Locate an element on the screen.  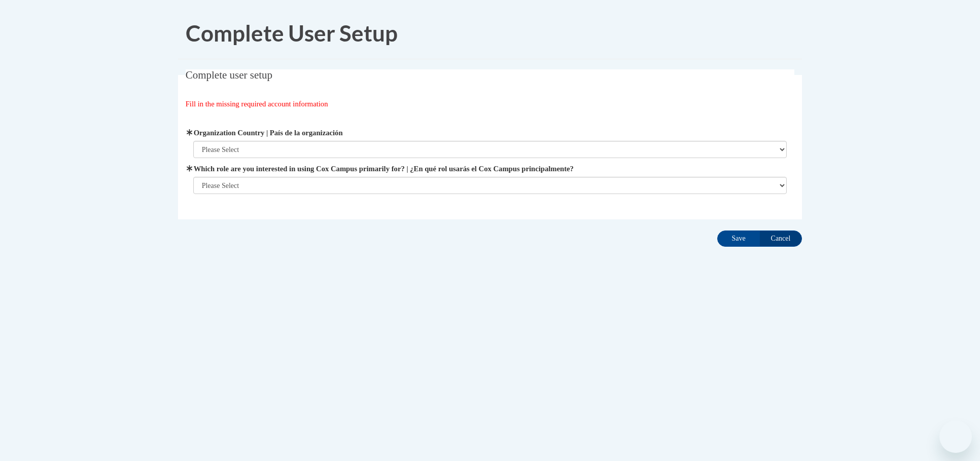
span: Fill in the missing required account information is located at coordinates (257, 104).